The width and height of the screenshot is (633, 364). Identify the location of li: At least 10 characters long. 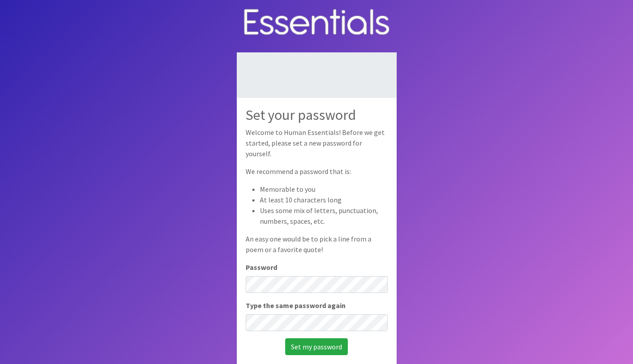
(324, 200).